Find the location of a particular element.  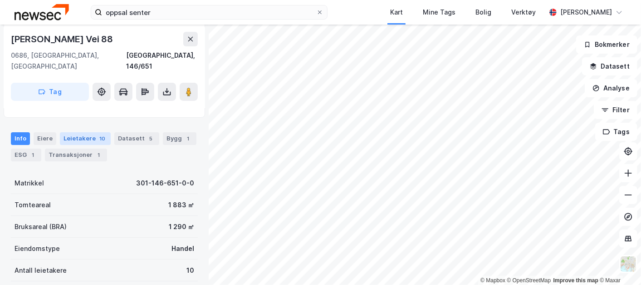

img: newsec-logo.f6e21ccffca1b3a03d2d.png is located at coordinates (42, 12).